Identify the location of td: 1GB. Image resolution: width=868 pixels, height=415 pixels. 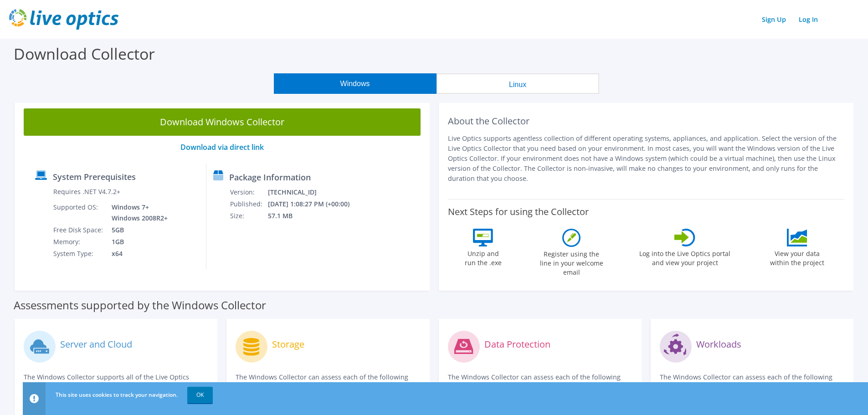
(137, 242).